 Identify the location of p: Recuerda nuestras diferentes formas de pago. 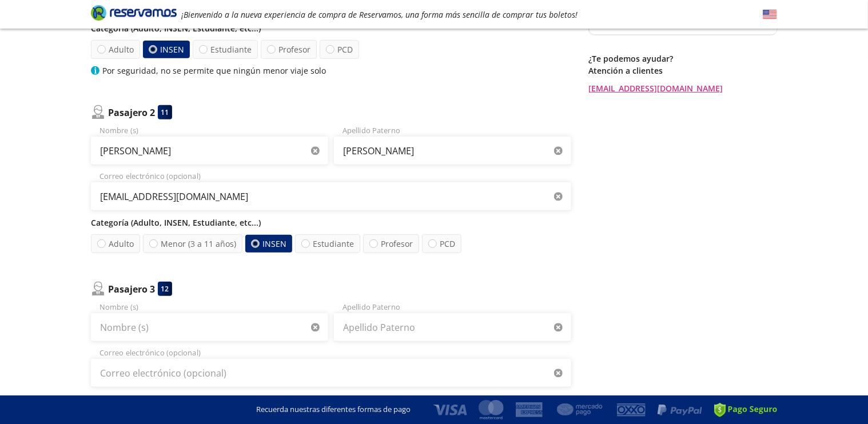
(333, 409).